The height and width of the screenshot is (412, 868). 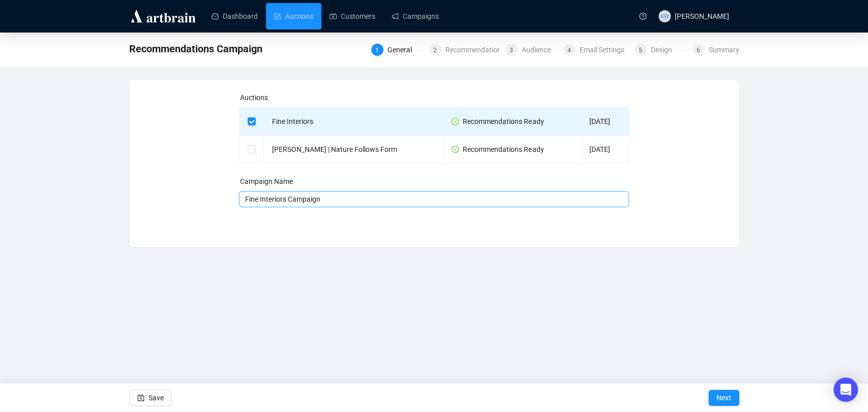 I want to click on div: Open Intercom Messenger, so click(x=846, y=389).